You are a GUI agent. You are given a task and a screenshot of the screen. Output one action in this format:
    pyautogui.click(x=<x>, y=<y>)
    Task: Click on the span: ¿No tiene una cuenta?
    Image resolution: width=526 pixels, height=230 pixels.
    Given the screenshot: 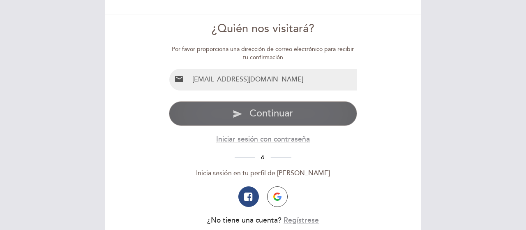 What is the action you would take?
    pyautogui.click(x=244, y=220)
    